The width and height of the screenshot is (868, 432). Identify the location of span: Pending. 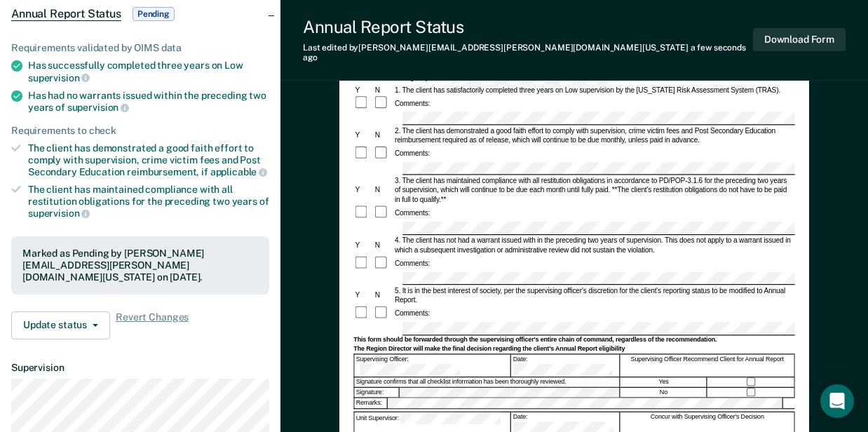
(154, 14).